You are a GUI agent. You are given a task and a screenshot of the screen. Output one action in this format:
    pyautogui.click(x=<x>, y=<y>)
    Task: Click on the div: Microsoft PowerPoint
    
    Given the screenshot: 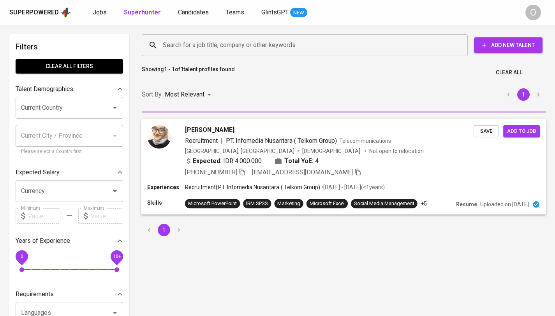 What is the action you would take?
    pyautogui.click(x=212, y=203)
    